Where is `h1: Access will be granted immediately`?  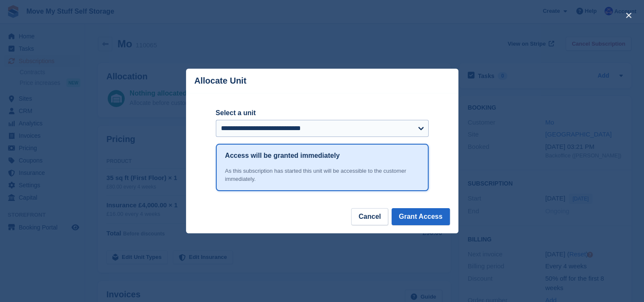 h1: Access will be granted immediately is located at coordinates (282, 156).